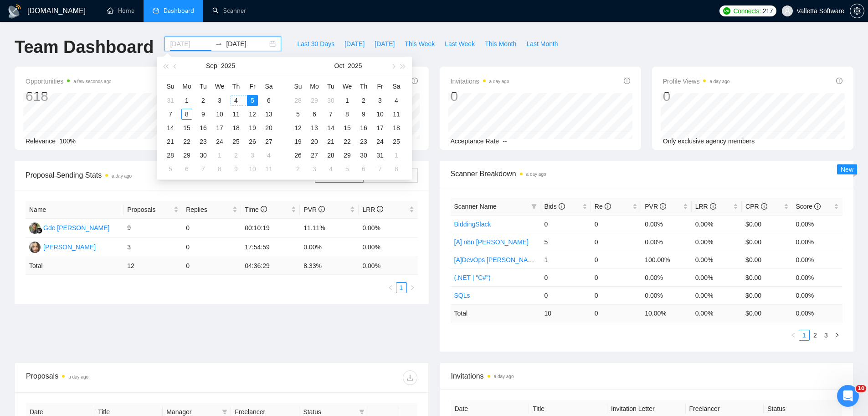  What do you see at coordinates (171, 128) in the screenshot?
I see `td: 2025-09-14` at bounding box center [171, 128].